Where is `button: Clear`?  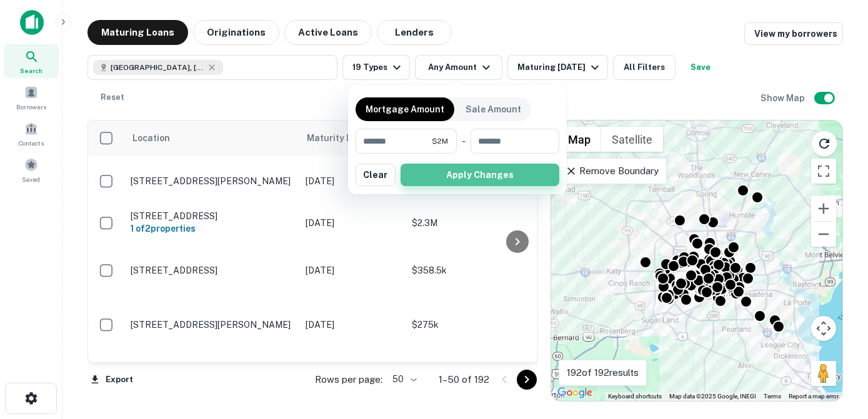
button: Clear is located at coordinates (376, 175).